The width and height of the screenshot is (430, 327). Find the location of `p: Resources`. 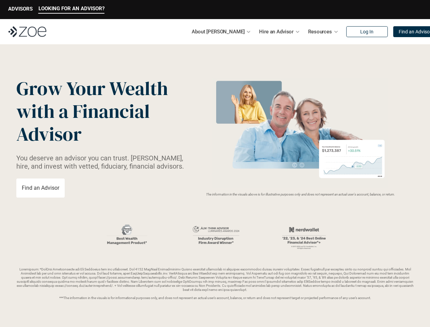

p: Resources is located at coordinates (320, 32).